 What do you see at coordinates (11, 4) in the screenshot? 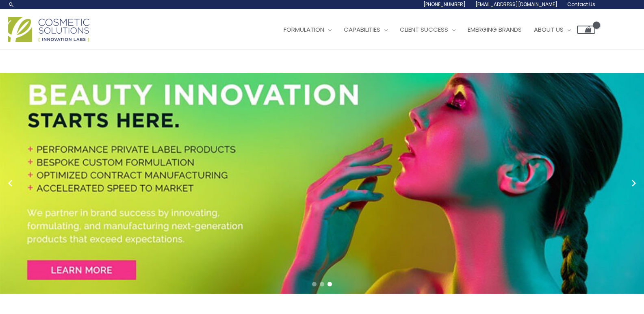
I see `a: Search icon link` at bounding box center [11, 4].